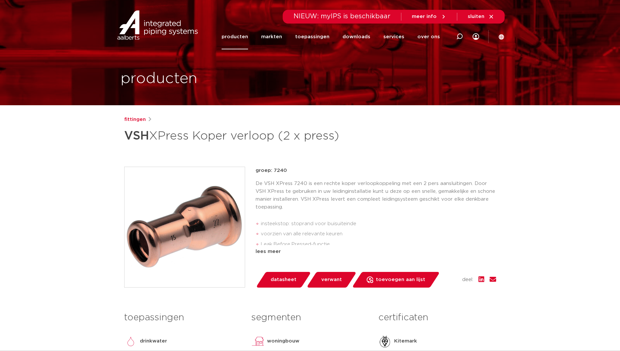 This screenshot has height=351, width=620. Describe the element at coordinates (356, 37) in the screenshot. I see `a: downloads` at that location.